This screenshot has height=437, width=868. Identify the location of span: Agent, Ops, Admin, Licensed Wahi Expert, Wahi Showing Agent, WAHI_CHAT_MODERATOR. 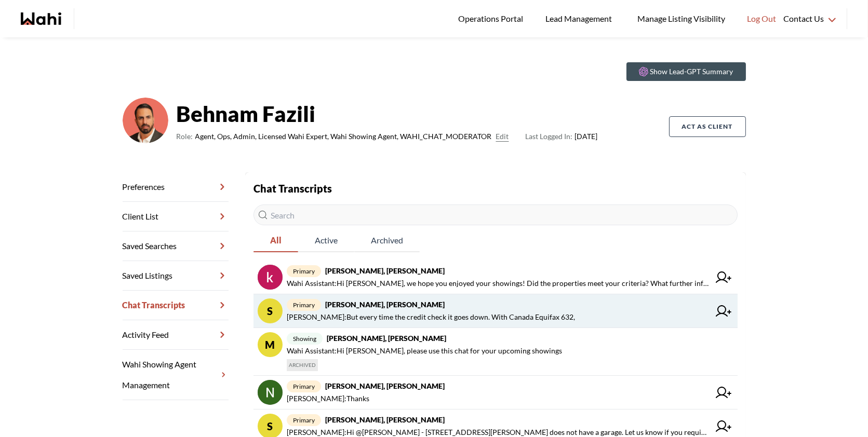
(343, 137).